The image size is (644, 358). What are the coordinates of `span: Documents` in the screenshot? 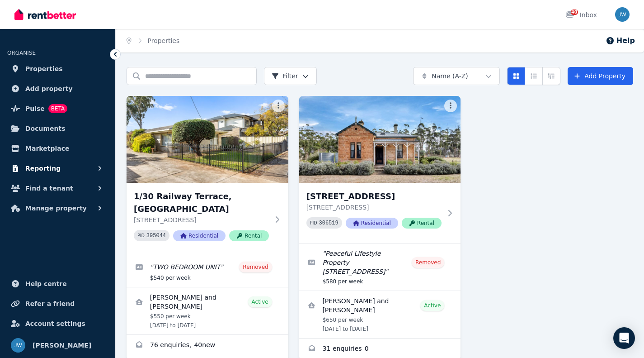 It's located at (45, 128).